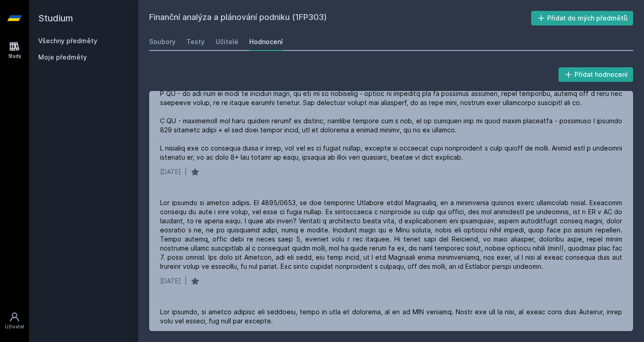  I want to click on a: Všechny předměty, so click(68, 40).